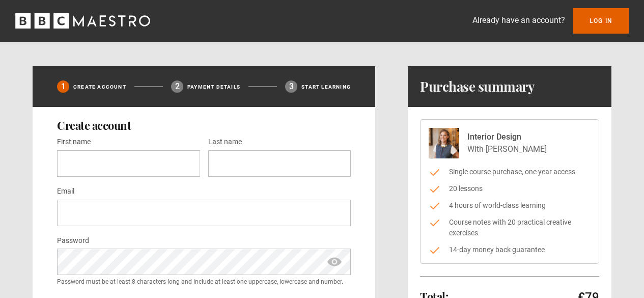 The height and width of the screenshot is (298, 644). I want to click on li: 4 hours of world-class learning, so click(510, 205).